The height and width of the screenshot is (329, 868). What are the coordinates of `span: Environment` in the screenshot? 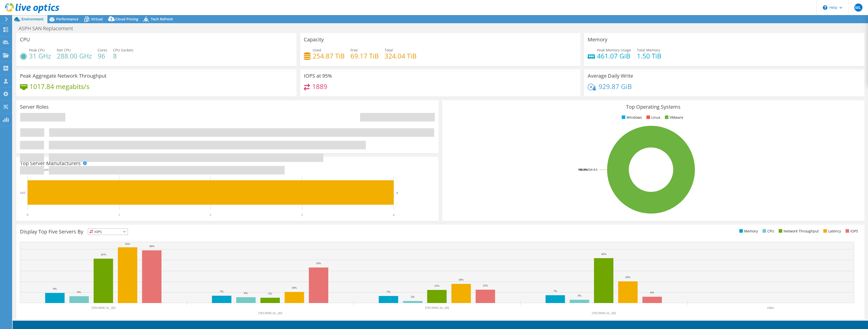 It's located at (32, 19).